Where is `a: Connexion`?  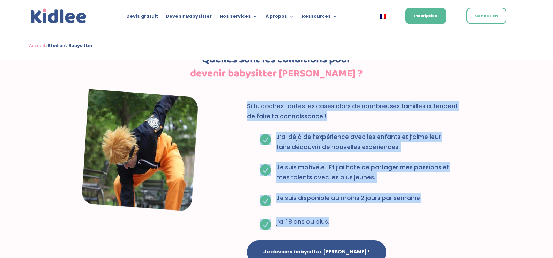 a: Connexion is located at coordinates (487, 16).